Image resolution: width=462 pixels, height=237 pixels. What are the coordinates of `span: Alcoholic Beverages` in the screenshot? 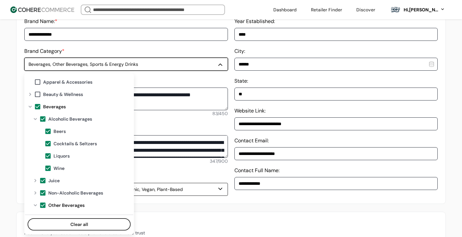 It's located at (70, 119).